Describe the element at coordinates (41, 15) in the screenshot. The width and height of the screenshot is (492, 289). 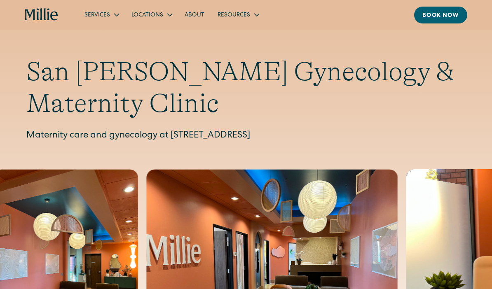
I see `a: home` at that location.